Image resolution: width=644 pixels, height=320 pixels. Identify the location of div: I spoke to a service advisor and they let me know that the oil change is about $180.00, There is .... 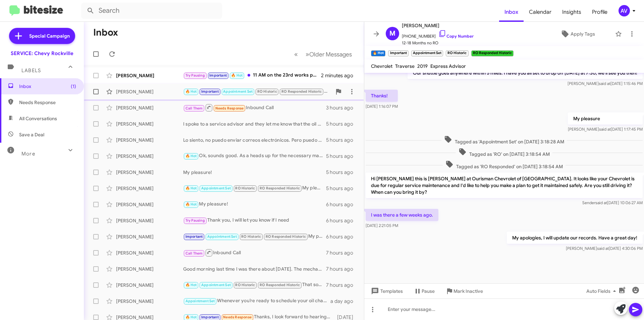
(255, 124).